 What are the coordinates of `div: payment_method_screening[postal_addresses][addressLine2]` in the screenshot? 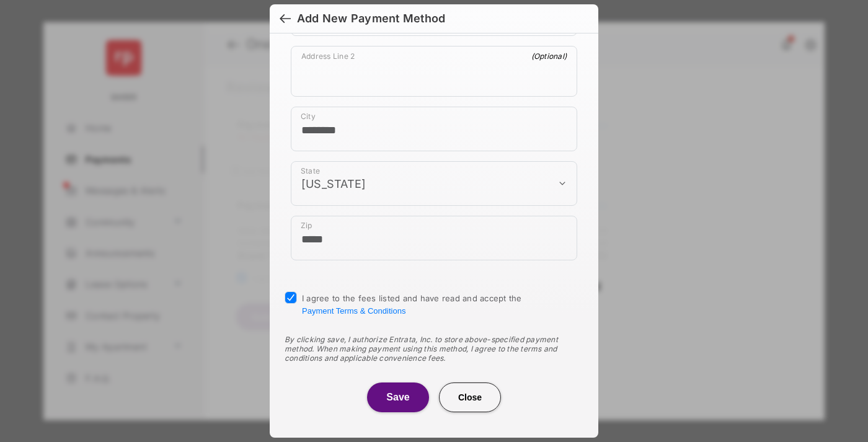 It's located at (434, 71).